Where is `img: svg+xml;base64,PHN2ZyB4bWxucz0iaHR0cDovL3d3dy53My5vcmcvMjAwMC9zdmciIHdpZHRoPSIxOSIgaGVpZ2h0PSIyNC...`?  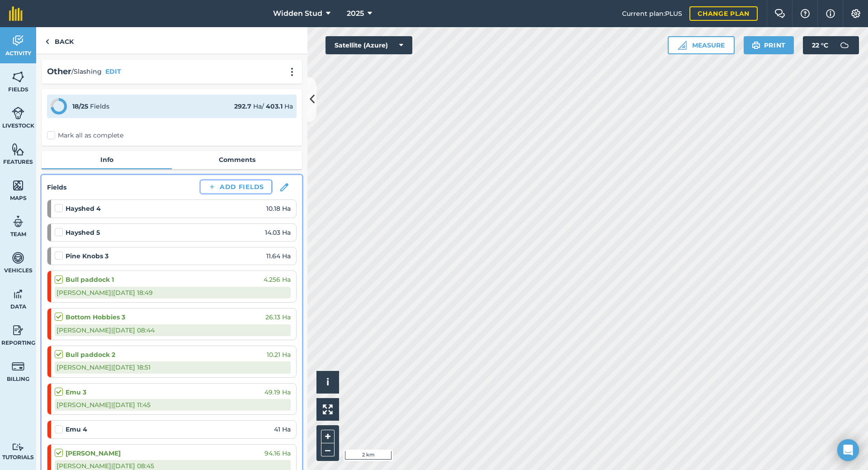 img: svg+xml;base64,PHN2ZyB4bWxucz0iaHR0cDovL3d3dy53My5vcmcvMjAwMC9zdmciIHdpZHRoPSIxOSIgaGVpZ2h0PSIyNC... is located at coordinates (755, 45).